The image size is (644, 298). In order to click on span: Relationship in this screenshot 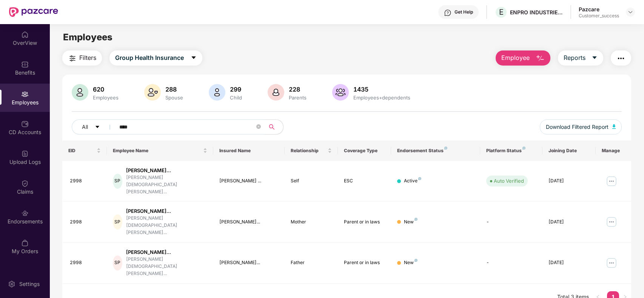, I will do `click(308, 151)`.